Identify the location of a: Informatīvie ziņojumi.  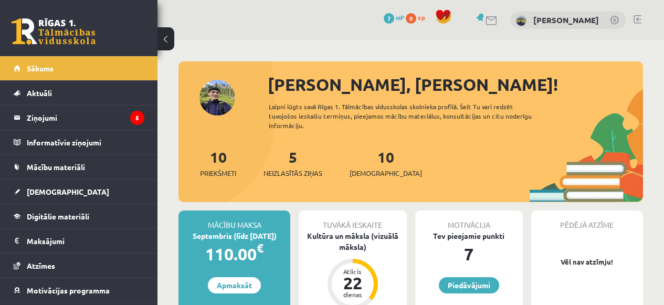
(79, 142).